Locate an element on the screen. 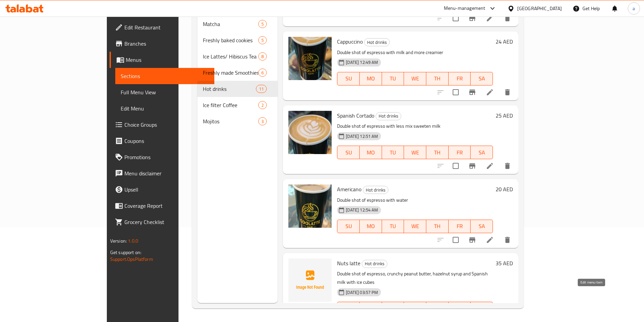 This screenshot has width=644, height=322. p: Double shot of espresso with less mix sweeten milk is located at coordinates (415, 126).